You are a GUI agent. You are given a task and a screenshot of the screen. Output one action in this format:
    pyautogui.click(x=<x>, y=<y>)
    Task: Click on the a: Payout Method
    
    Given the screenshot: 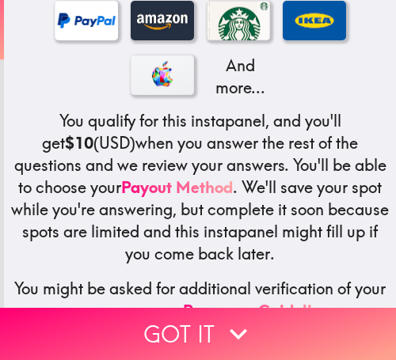 What is the action you would take?
    pyautogui.click(x=176, y=187)
    